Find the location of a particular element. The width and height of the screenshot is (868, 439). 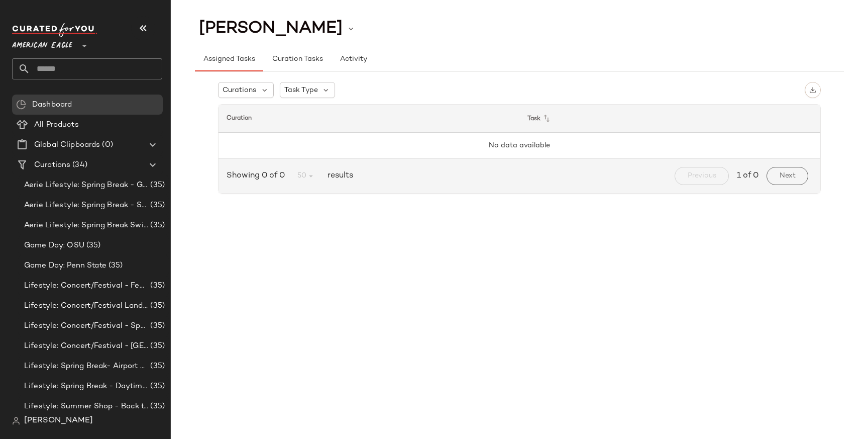

span: All Products is located at coordinates (57, 125).